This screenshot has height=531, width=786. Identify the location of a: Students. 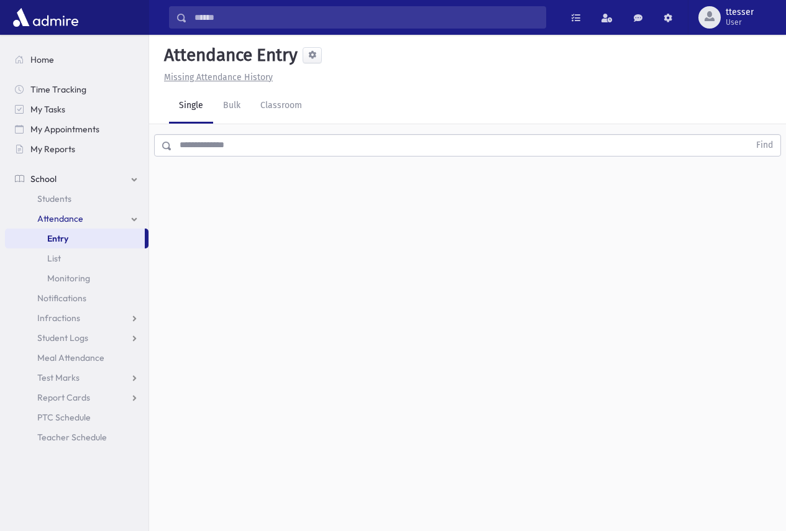
(76, 199).